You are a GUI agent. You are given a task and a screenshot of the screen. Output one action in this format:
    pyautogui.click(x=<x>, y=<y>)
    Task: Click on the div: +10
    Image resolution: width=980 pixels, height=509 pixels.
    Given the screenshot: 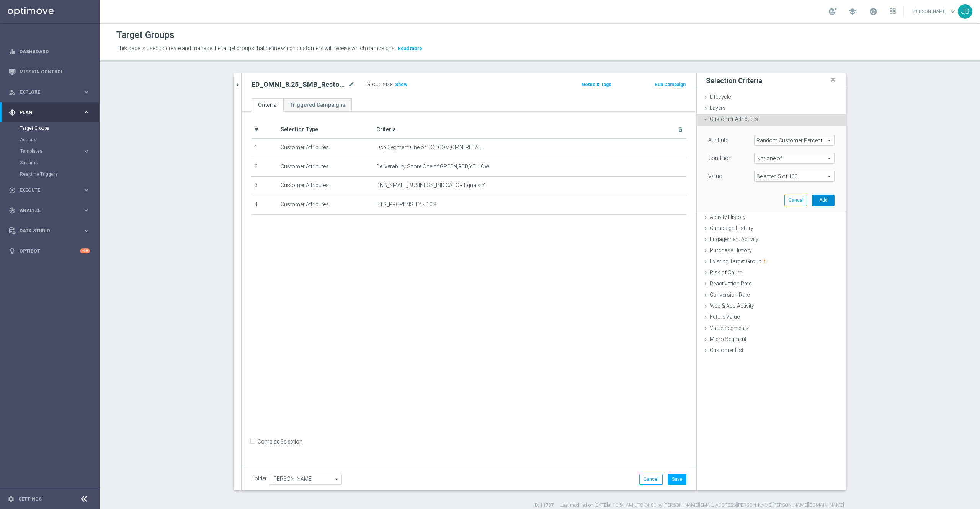 What is the action you would take?
    pyautogui.click(x=85, y=250)
    